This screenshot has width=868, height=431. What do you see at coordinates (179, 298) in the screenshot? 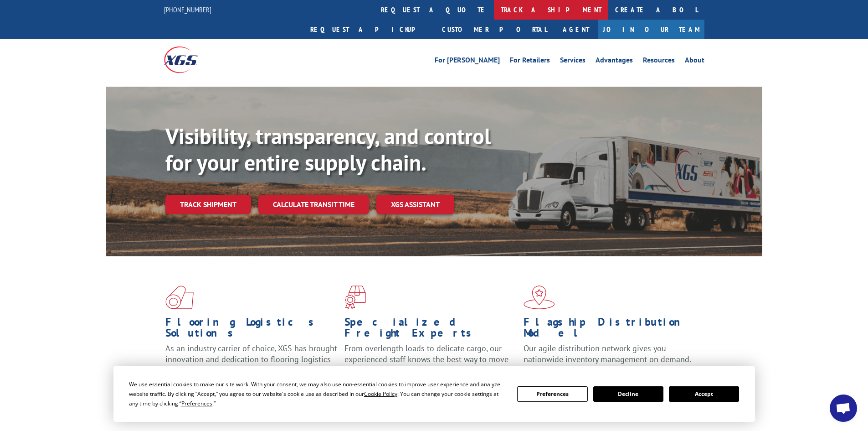
I see `img: xgs-icon-total-supply-chain-intelligence-red` at bounding box center [179, 298].